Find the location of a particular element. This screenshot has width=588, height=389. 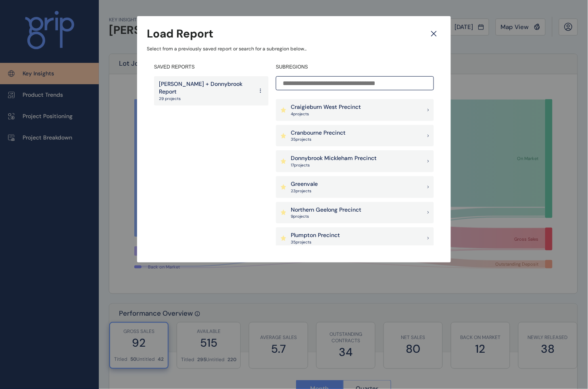

p: 4 project s is located at coordinates (326, 114).